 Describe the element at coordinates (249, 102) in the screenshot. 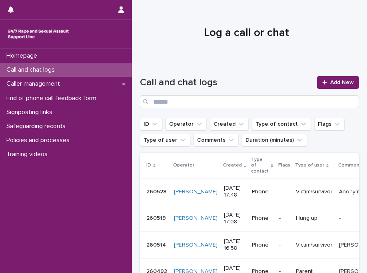

I see `div: Search` at that location.